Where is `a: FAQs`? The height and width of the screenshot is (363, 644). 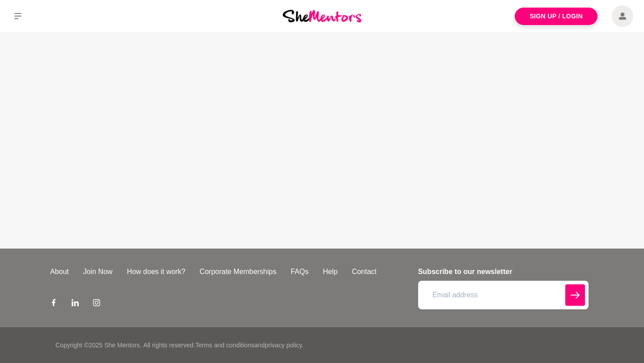 a: FAQs is located at coordinates (300, 272).